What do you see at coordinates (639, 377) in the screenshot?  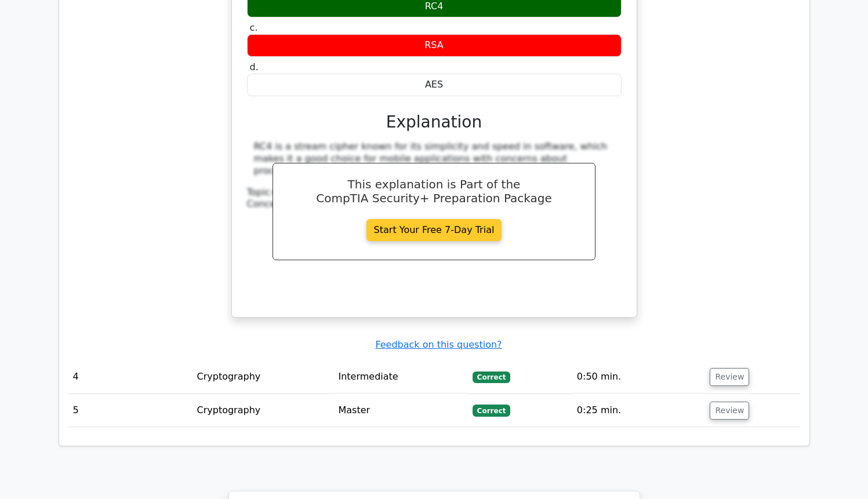 I see `td: 0:50 min.` at bounding box center [639, 377].